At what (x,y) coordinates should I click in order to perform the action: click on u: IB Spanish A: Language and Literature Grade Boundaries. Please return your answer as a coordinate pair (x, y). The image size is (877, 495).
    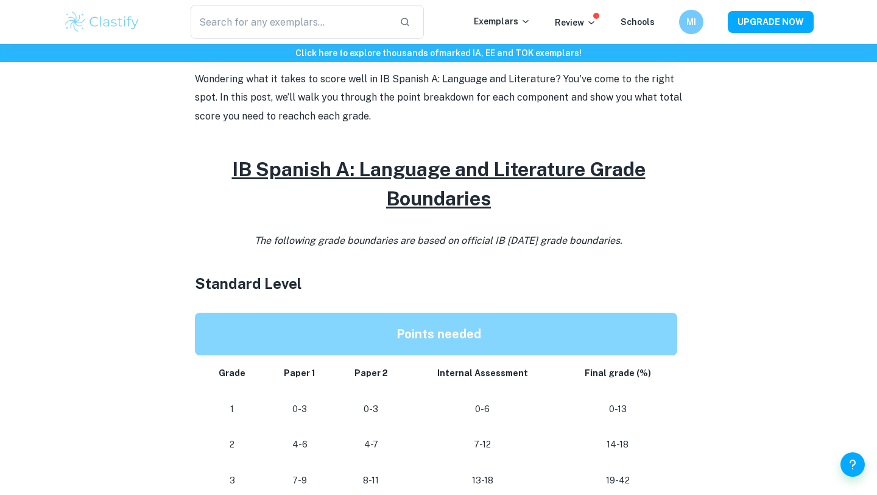
    Looking at the image, I should click on (439, 183).